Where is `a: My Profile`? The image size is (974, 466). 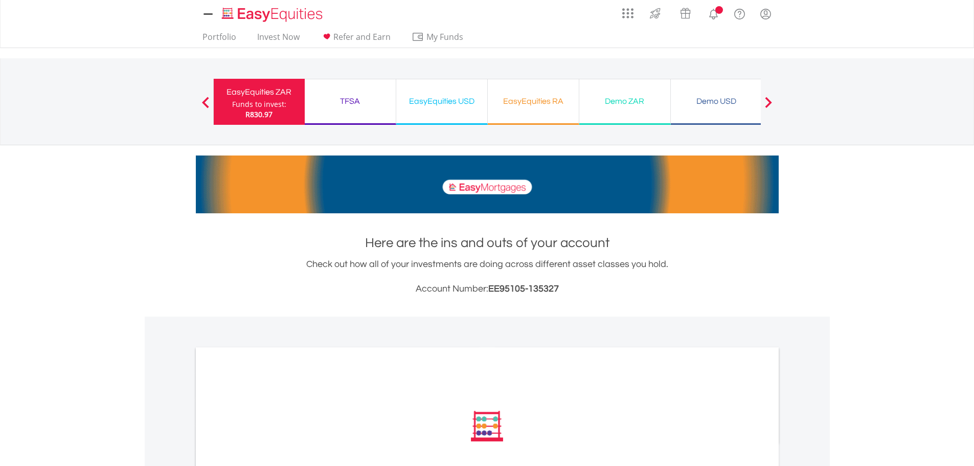
a: My Profile is located at coordinates (765, 14).